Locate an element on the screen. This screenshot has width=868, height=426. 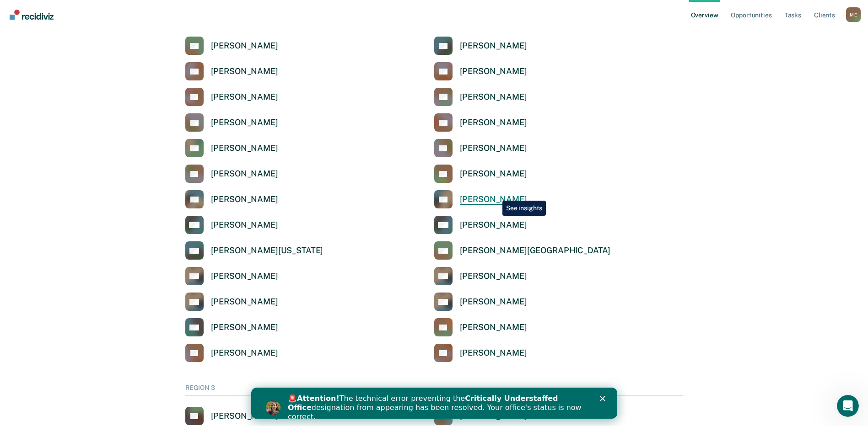
div: 🚨 The technical error preventing the designation from appearing has been resolved. Your office's ... is located at coordinates (186, 20).